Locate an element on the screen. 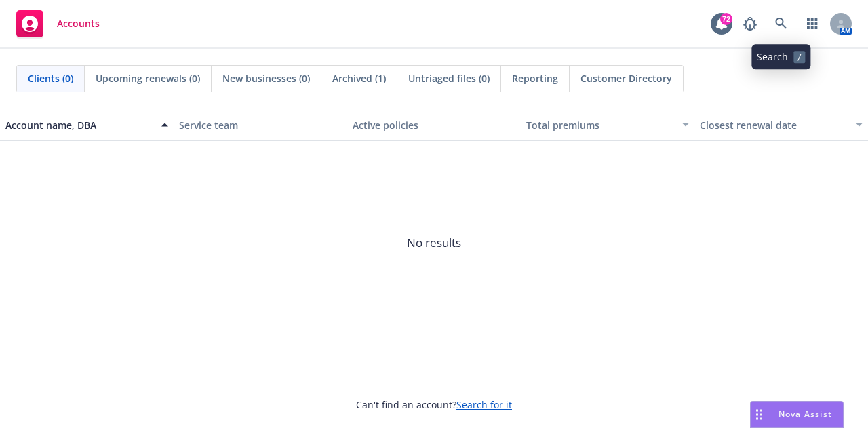  a: Switch app is located at coordinates (812, 23).